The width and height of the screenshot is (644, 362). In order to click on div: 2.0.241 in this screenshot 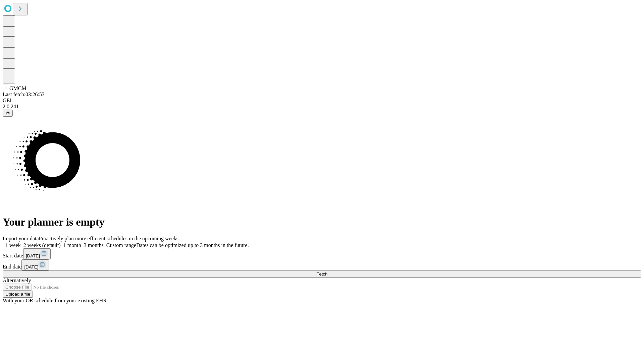, I will do `click(322, 106)`.